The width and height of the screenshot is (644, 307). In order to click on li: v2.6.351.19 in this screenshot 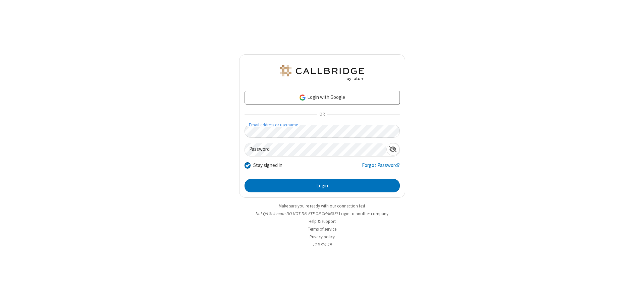, I will do `click(322, 244)`.